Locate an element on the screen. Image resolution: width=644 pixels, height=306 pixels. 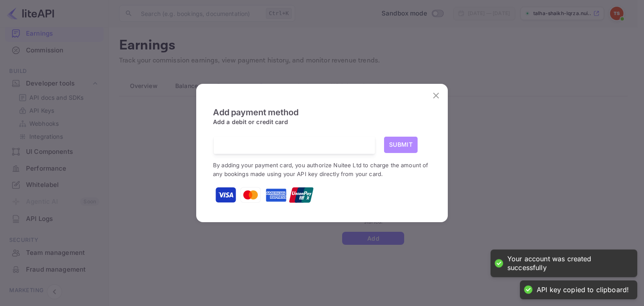
img: Payment method 4 is located at coordinates (301, 195).